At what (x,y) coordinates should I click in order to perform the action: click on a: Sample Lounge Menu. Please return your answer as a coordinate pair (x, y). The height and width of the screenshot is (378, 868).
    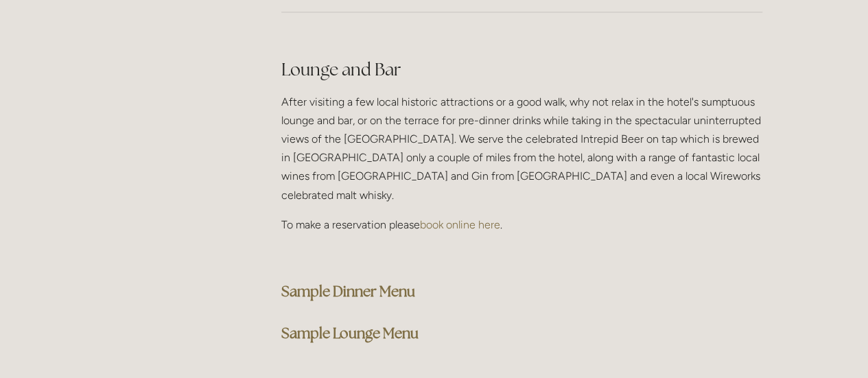
    Looking at the image, I should click on (350, 333).